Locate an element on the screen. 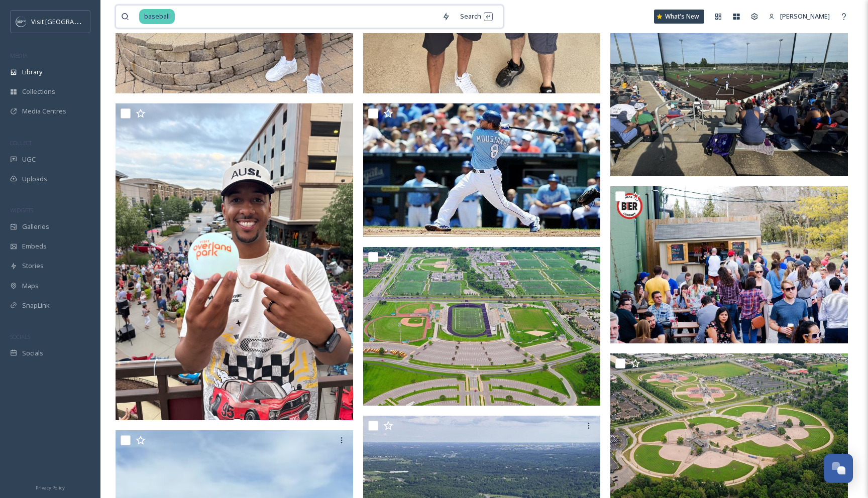 Image resolution: width=868 pixels, height=498 pixels. span: SOCIALS is located at coordinates (20, 336).